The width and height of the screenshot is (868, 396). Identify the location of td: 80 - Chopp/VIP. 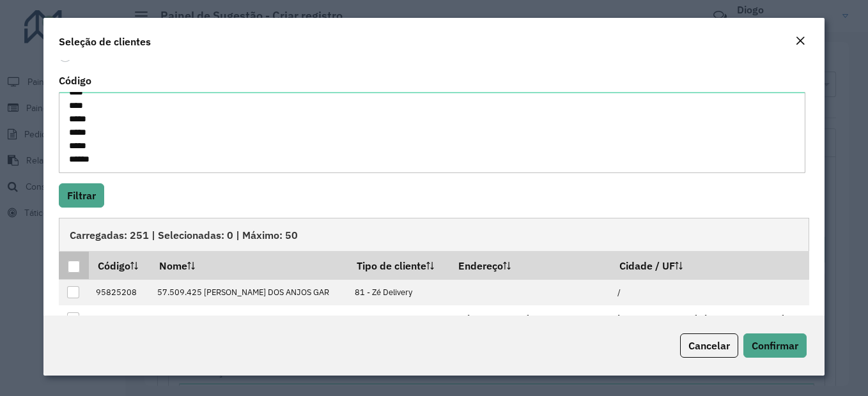
(399, 318).